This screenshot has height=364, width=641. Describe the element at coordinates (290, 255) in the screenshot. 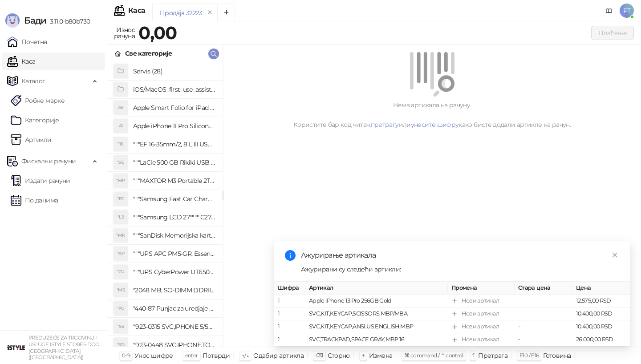

I see `span: info-circle` at that location.